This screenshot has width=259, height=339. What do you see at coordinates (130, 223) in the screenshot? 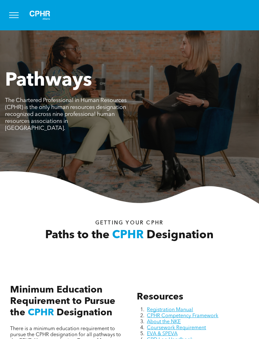
I see `span: Getting your Cphr` at bounding box center [130, 223].